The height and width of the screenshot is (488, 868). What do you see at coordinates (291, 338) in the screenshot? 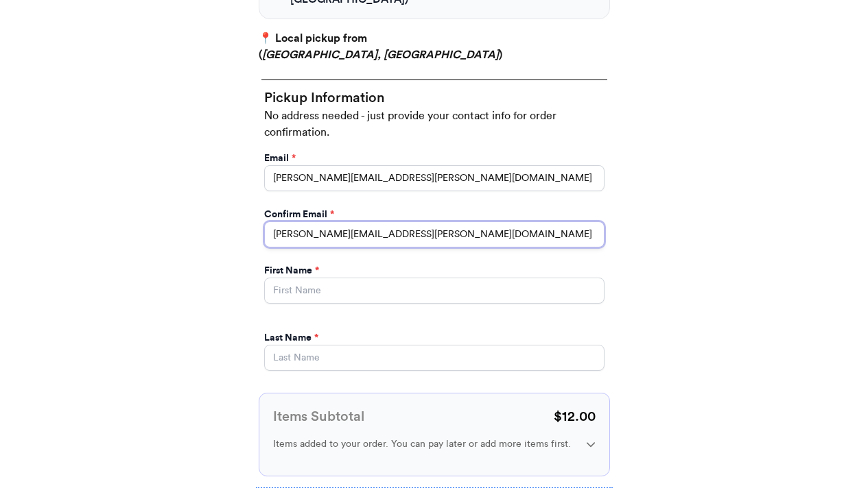
I see `label: Last Name` at bounding box center [291, 338].